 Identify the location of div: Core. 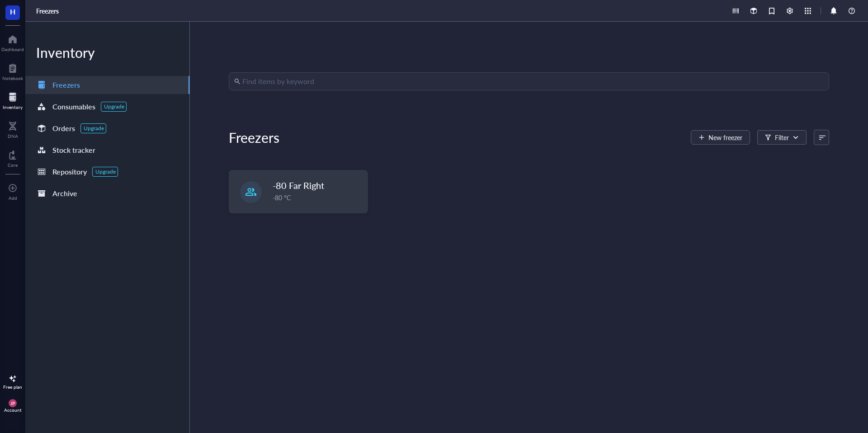
(13, 165).